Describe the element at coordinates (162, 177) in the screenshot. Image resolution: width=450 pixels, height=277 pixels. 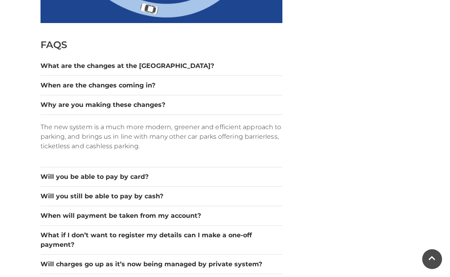
I see `button: Will you be able to pay by card?` at that location.